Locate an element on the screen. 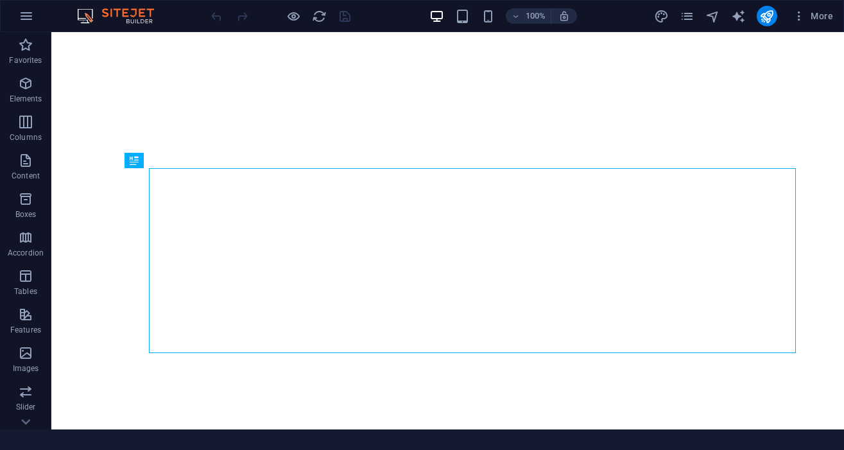 The height and width of the screenshot is (450, 844). button: navigator is located at coordinates (713, 16).